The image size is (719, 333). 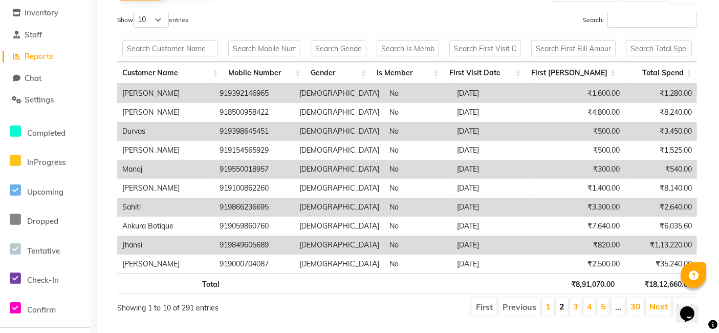 What do you see at coordinates (578, 131) in the screenshot?
I see `td: ₹500.00` at bounding box center [578, 131].